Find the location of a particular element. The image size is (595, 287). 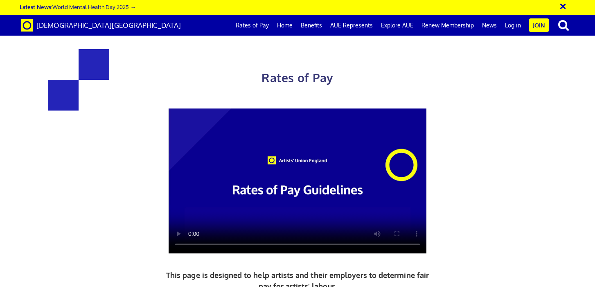

a: Latest News:World Mental Health Day 2025 → is located at coordinates (77, 7).